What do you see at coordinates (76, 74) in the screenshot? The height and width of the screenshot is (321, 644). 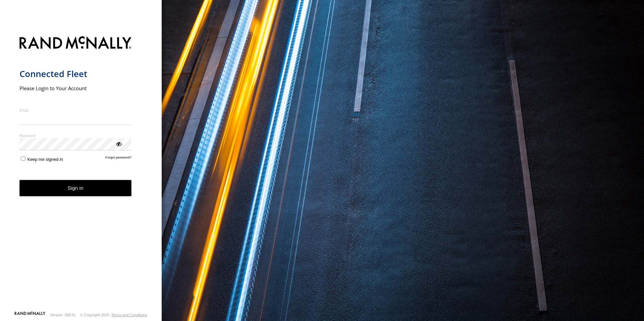 I see `h1: Connected Fleet` at bounding box center [76, 74].